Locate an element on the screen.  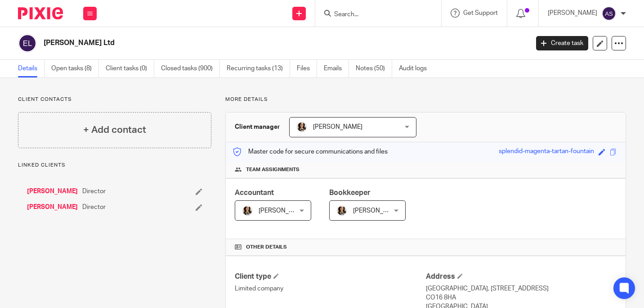
a: Audit logs is located at coordinates (416, 69).